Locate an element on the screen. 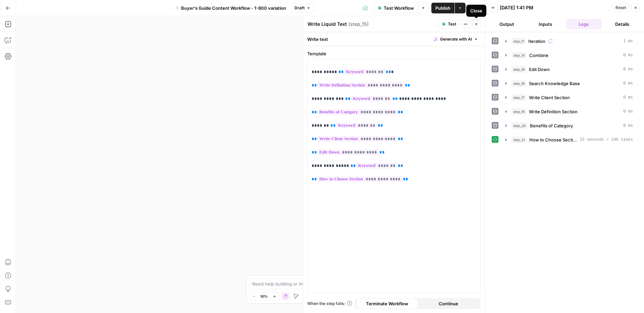  span: When the step fails: is located at coordinates (330, 304).